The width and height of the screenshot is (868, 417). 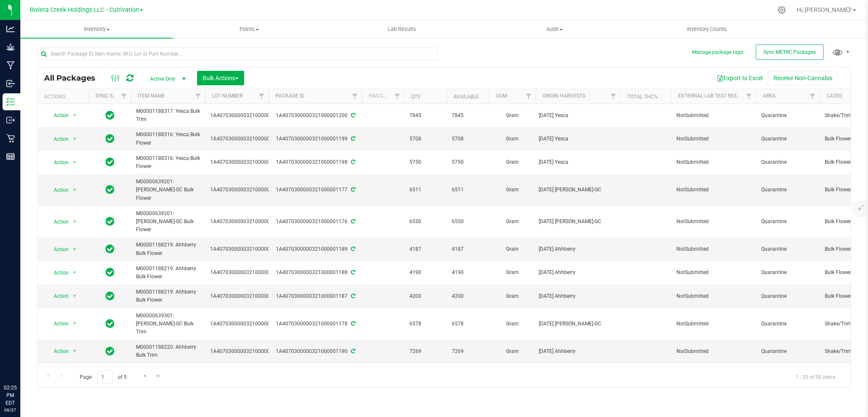 What do you see at coordinates (168, 139) in the screenshot?
I see `span: M00001188316: Yesca Bulk Flower` at bounding box center [168, 139].